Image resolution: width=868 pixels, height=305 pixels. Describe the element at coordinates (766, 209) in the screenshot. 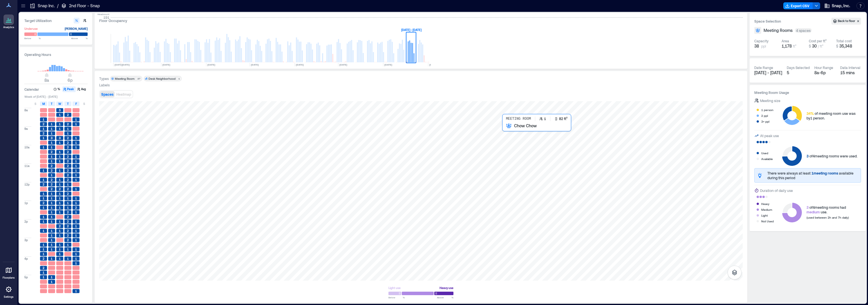

I see `div: Medium` at that location.